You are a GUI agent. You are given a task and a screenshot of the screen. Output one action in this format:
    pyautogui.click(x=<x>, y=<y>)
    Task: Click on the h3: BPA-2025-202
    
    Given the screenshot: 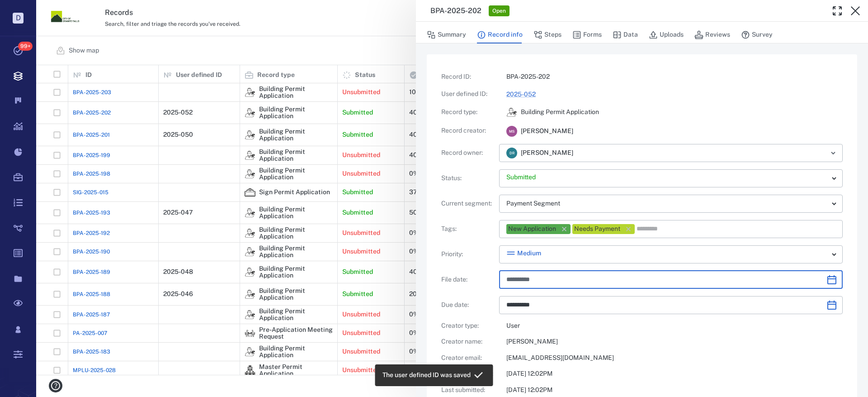 What is the action you would take?
    pyautogui.click(x=456, y=11)
    